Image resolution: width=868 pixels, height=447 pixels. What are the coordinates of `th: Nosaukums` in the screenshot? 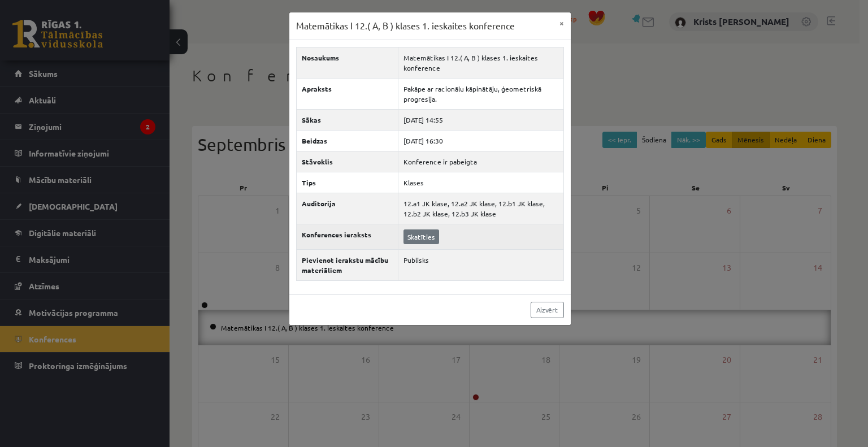 It's located at (347, 62).